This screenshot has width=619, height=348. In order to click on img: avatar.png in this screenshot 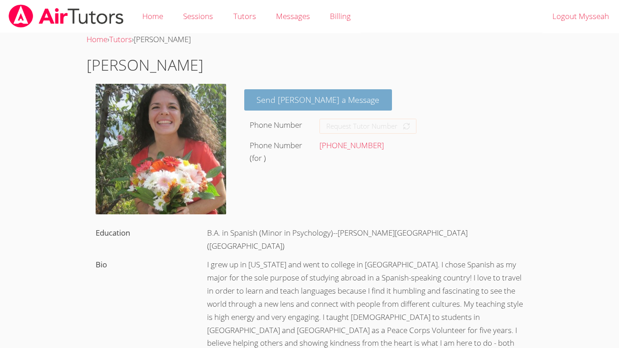, I will do `click(161, 149)`.